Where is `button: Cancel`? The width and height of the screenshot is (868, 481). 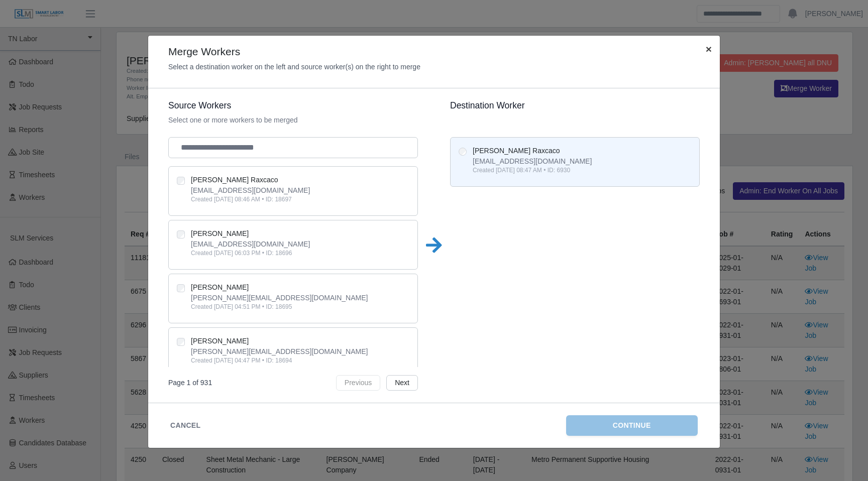 button: Cancel is located at coordinates (185, 425).